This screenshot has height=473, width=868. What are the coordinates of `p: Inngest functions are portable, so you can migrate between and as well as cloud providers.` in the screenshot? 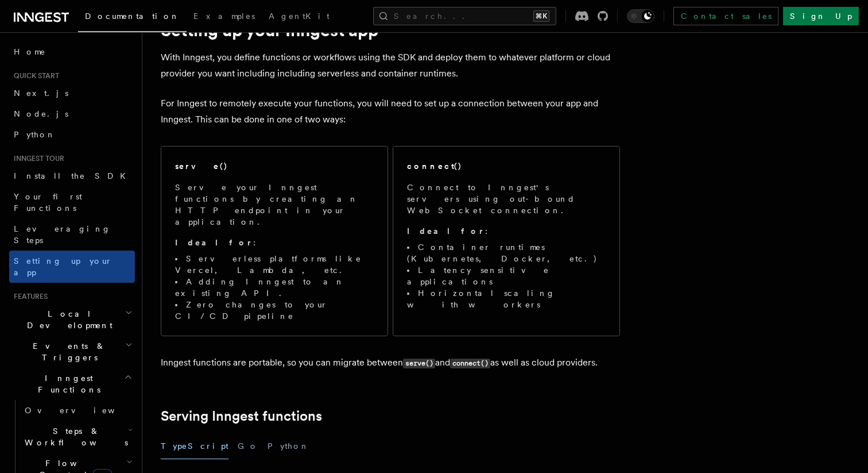 It's located at (390, 363).